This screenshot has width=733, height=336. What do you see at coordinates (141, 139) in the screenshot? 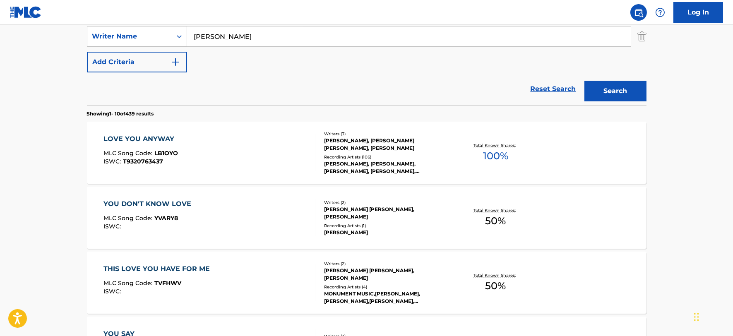
I see `div: LOVE YOU ANYWAY` at bounding box center [141, 139].